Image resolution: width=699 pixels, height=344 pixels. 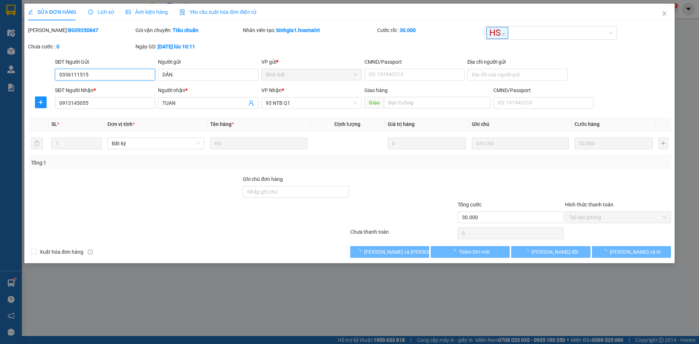 What do you see at coordinates (376, 90) in the screenshot?
I see `span: Giao hàng` at bounding box center [376, 90].